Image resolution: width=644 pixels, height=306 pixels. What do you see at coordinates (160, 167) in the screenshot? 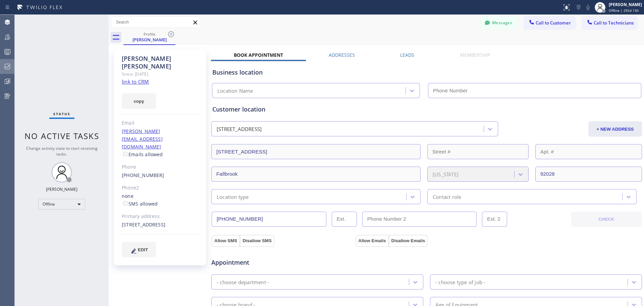
I see `div: Phone` at bounding box center [160, 167].